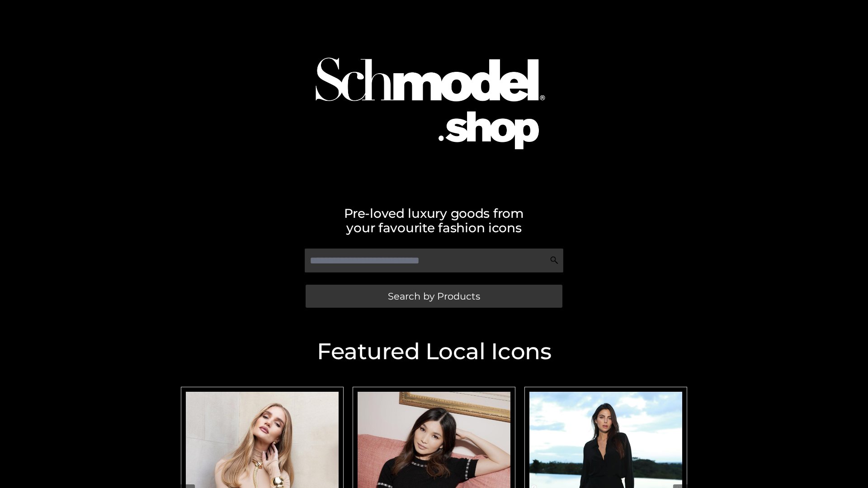 The width and height of the screenshot is (868, 488). What do you see at coordinates (554, 261) in the screenshot?
I see `img: Search Icon` at bounding box center [554, 261].